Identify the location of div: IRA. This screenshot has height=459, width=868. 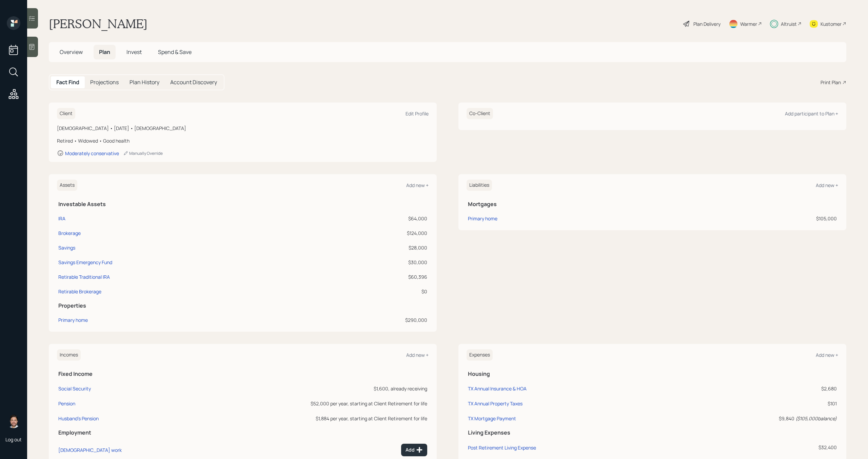
(62, 218).